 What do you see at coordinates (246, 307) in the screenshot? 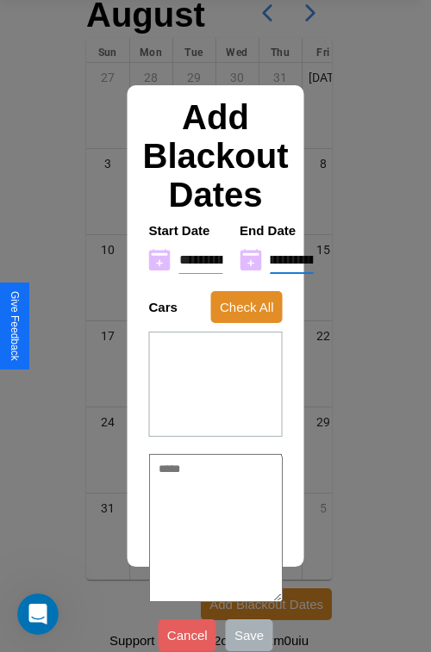
I see `button: Check All` at bounding box center [246, 307].